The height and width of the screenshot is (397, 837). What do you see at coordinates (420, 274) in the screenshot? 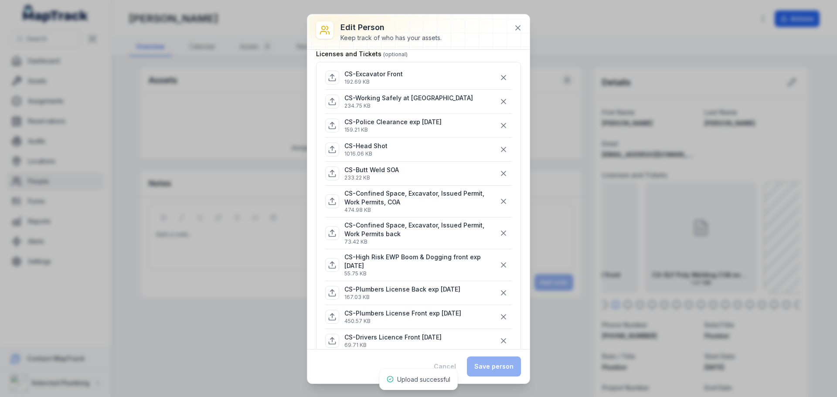
I see `p: 55.75 KB` at bounding box center [420, 274].